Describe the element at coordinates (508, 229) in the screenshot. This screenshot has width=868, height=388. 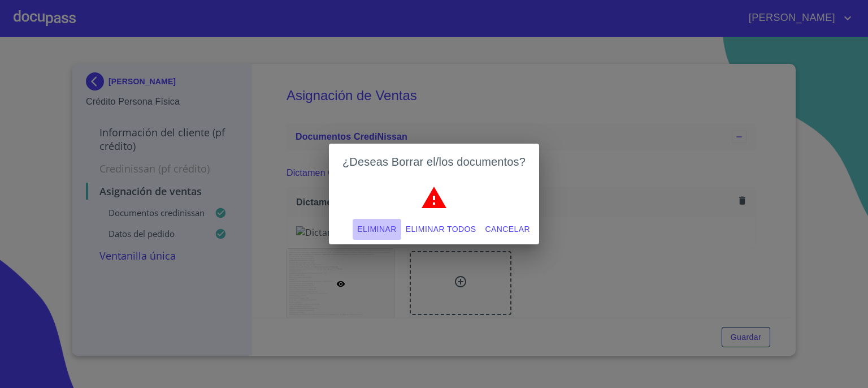
I see `button: Cancelar` at that location.